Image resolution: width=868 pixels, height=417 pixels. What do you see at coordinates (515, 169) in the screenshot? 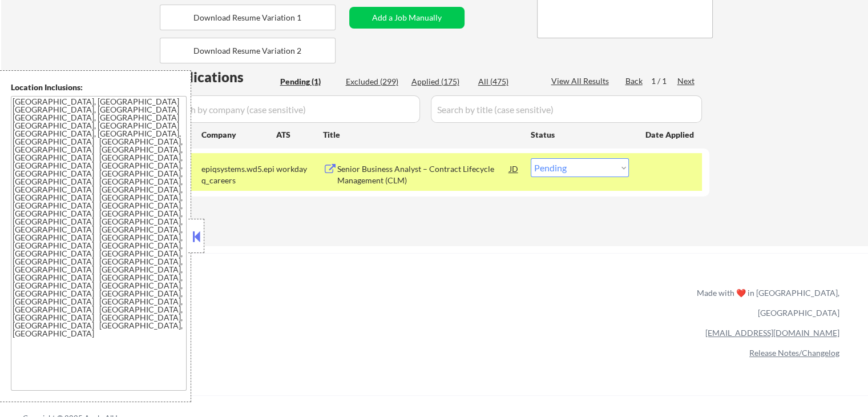
I see `div: JD` at bounding box center [515, 169].